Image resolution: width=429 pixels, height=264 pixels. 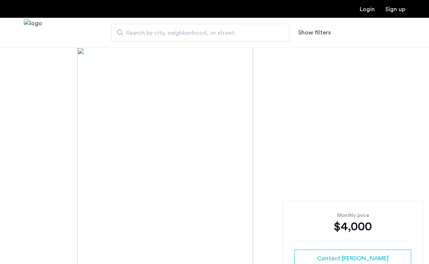 I want to click on a: Registration, so click(x=395, y=9).